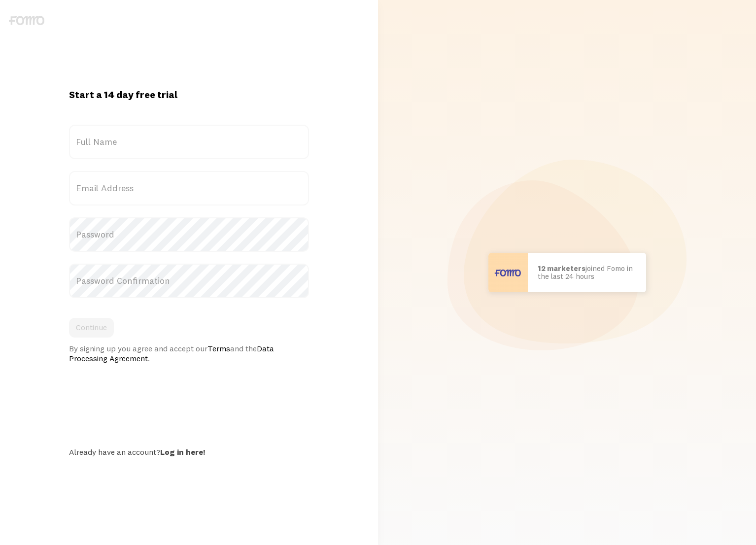  I want to click on a: Log in here!, so click(182, 452).